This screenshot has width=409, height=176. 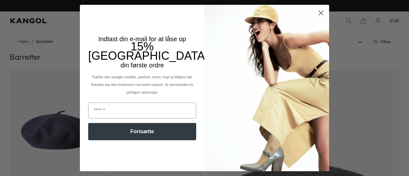 I want to click on font: *Gælder ikke udvalgte modeller, gavekort, moms, fragt og tidligere køb. Rabatten kan ikke kombine..., so click(x=142, y=85).